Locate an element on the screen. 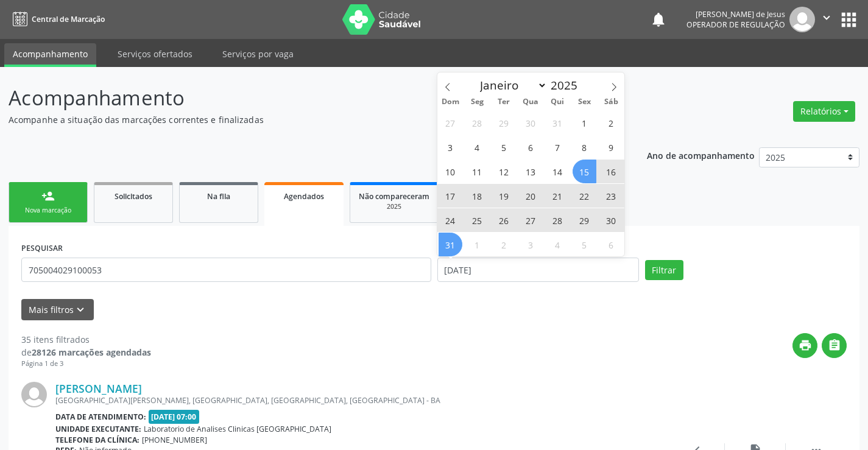  input: Nome, CNS is located at coordinates (226, 270).